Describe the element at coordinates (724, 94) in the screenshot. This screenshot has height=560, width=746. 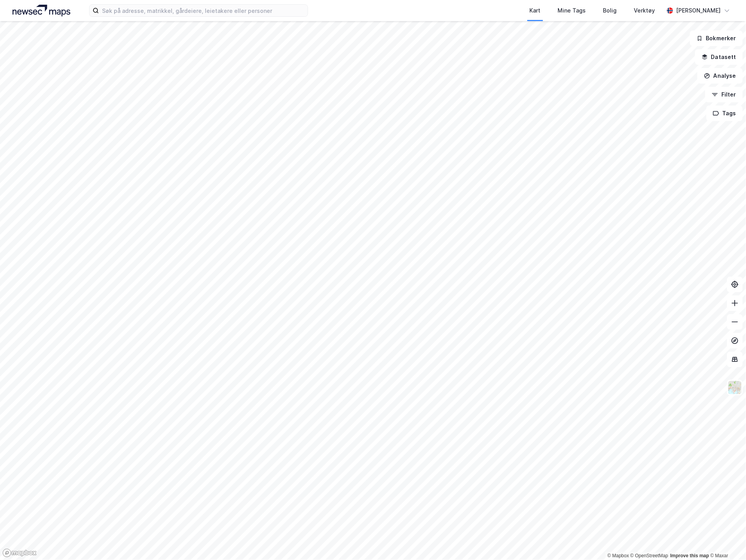
I see `button: Filter` at that location.